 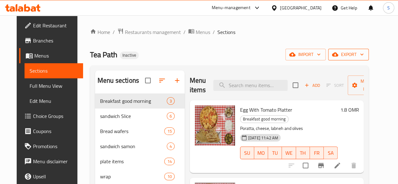 I want to click on span: Inactive, so click(x=129, y=55).